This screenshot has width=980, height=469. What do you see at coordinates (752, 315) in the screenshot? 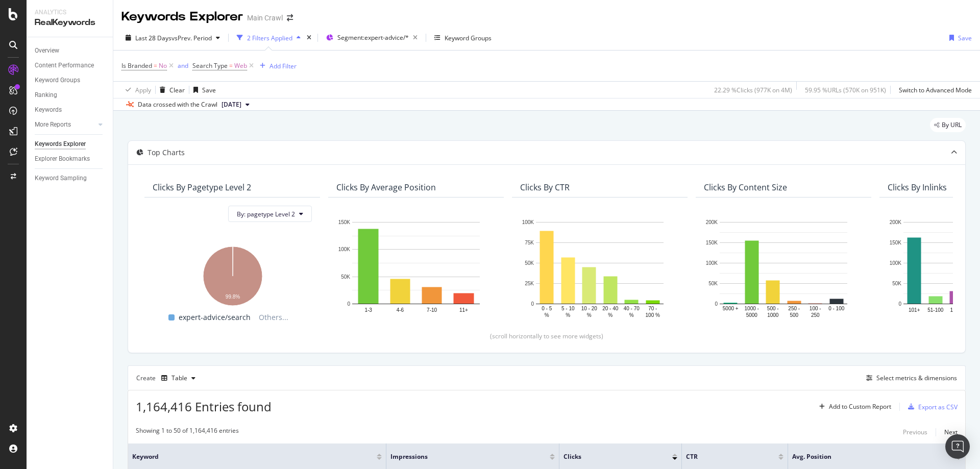
I see `text: 5000` at bounding box center [752, 315].